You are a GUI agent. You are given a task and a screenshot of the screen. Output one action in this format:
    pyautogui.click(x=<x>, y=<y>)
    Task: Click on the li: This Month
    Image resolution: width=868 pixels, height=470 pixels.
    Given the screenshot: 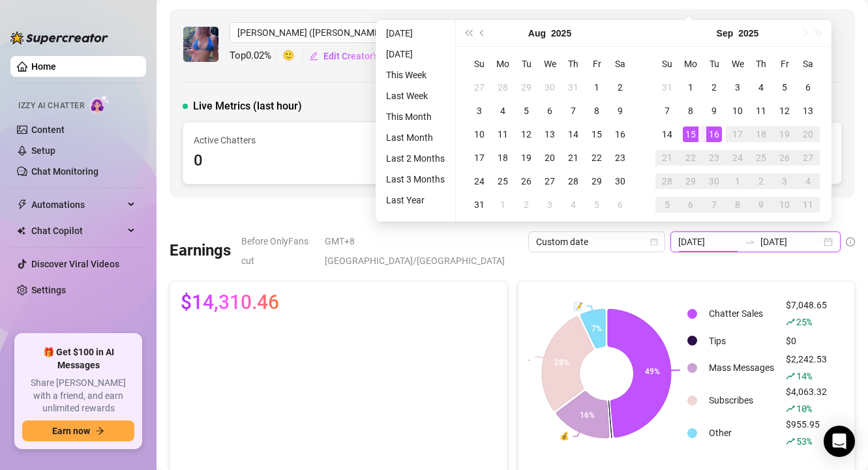 What is the action you would take?
    pyautogui.click(x=416, y=116)
    